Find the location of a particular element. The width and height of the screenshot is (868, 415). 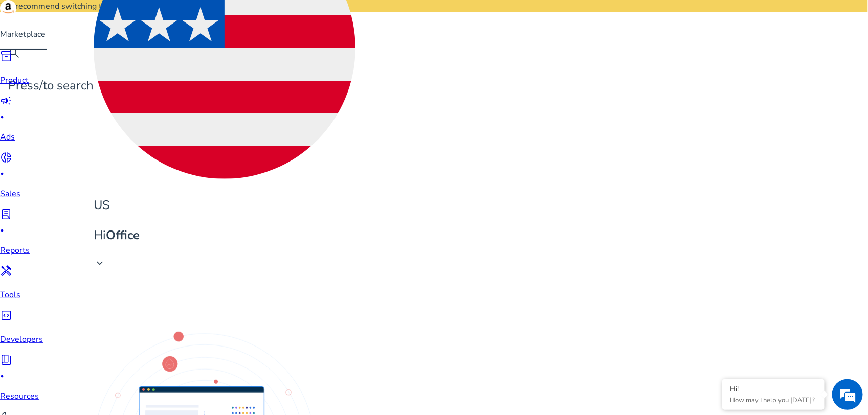

div: Hi! is located at coordinates (774, 389).